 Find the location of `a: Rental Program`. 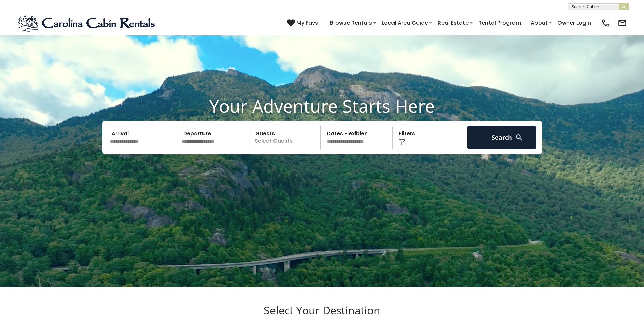

a: Rental Program is located at coordinates (500, 23).